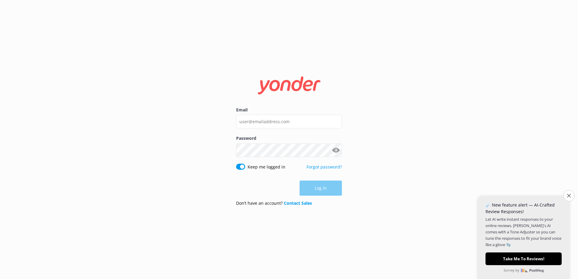  What do you see at coordinates (298, 203) in the screenshot?
I see `a: Contact Sales` at bounding box center [298, 203].